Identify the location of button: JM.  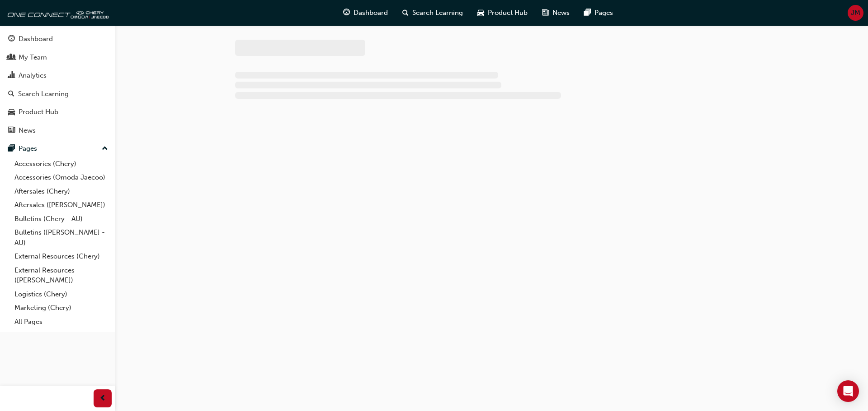
(855, 12).